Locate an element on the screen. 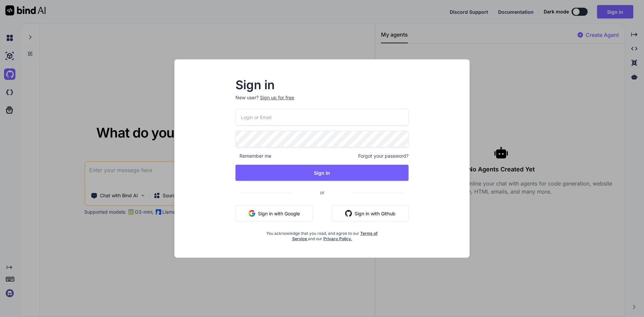 The width and height of the screenshot is (644, 317). input: Login or Email is located at coordinates (322, 117).